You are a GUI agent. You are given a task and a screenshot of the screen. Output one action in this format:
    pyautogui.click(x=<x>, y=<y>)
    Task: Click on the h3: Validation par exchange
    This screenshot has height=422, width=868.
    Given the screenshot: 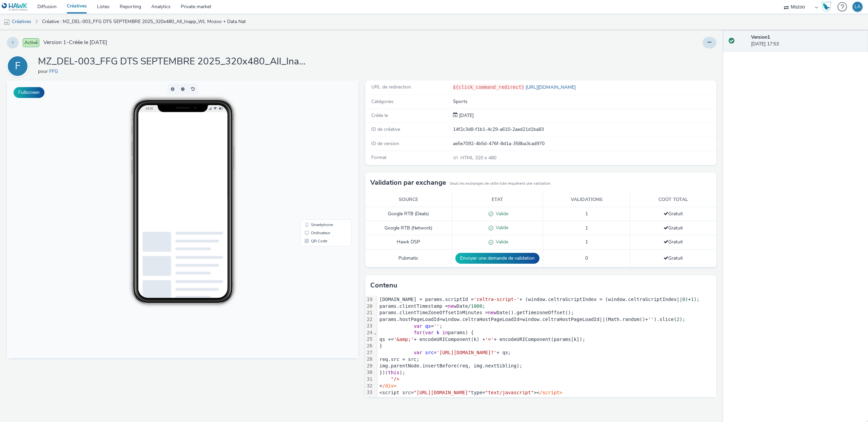 What is the action you would take?
    pyautogui.click(x=408, y=182)
    